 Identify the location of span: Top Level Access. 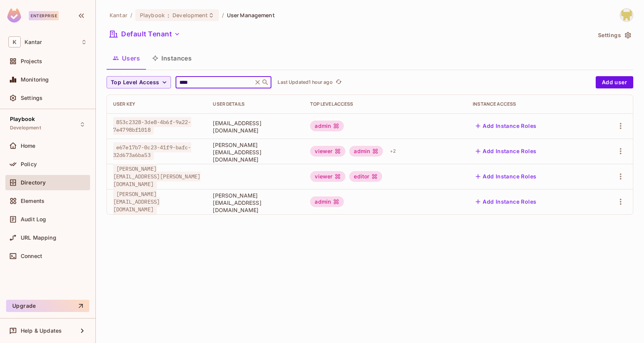
(135, 82).